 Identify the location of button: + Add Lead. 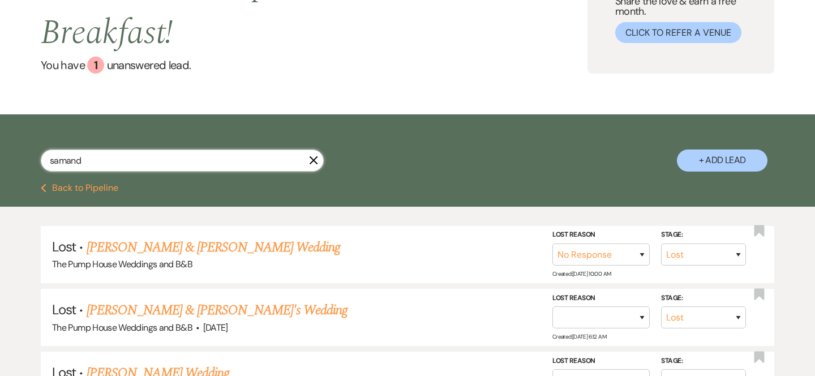
(722, 160).